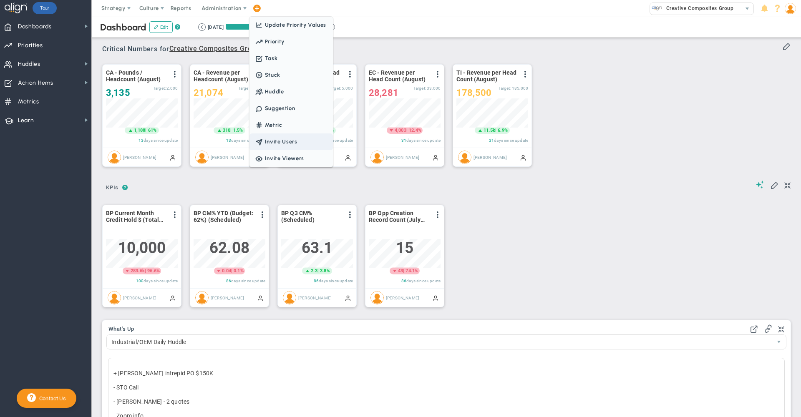 This screenshot has height=417, width=801. Describe the element at coordinates (657, 8) in the screenshot. I see `img: 29977.Company.photo` at that location.